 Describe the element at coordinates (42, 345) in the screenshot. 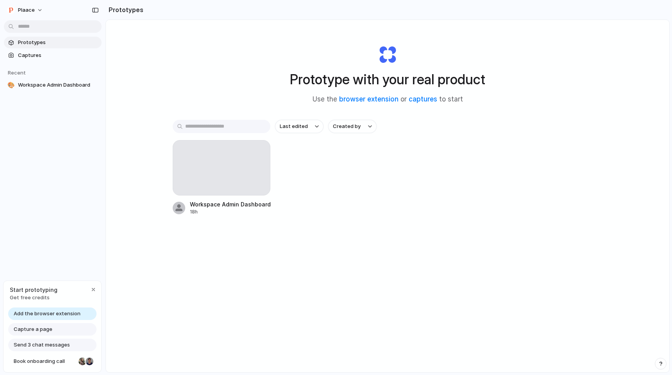

I see `span: Send 3 chat messages` at that location.